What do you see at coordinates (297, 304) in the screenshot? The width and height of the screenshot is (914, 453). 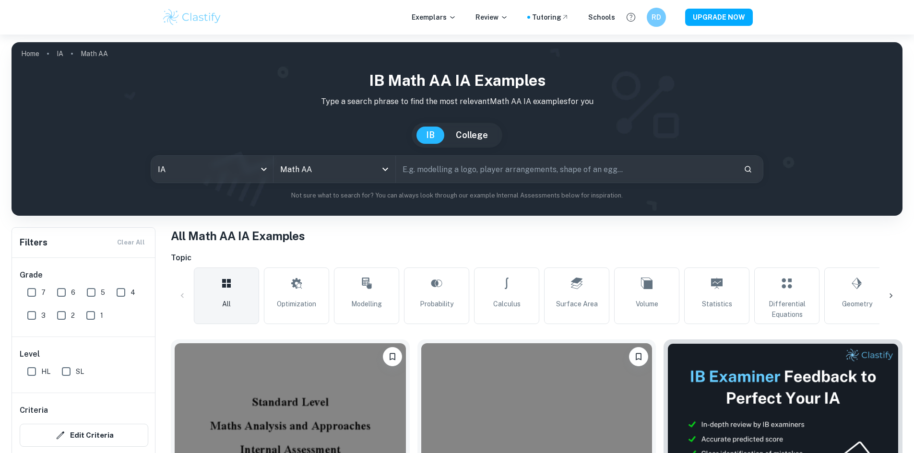 I see `span: Optimization` at bounding box center [297, 304].